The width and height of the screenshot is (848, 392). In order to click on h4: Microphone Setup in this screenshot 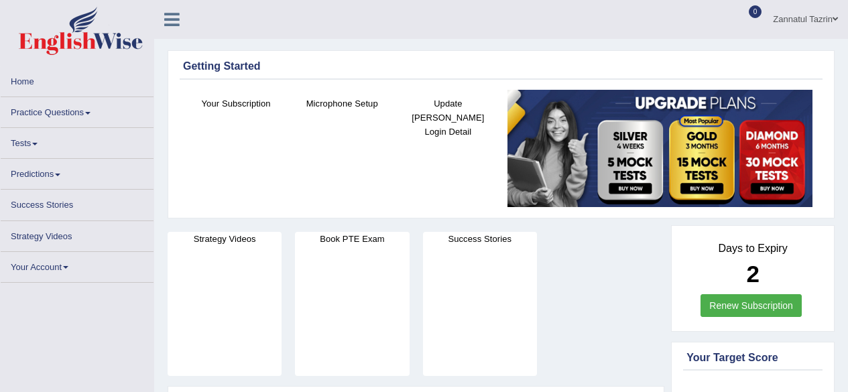, I will do `click(342, 103)`.